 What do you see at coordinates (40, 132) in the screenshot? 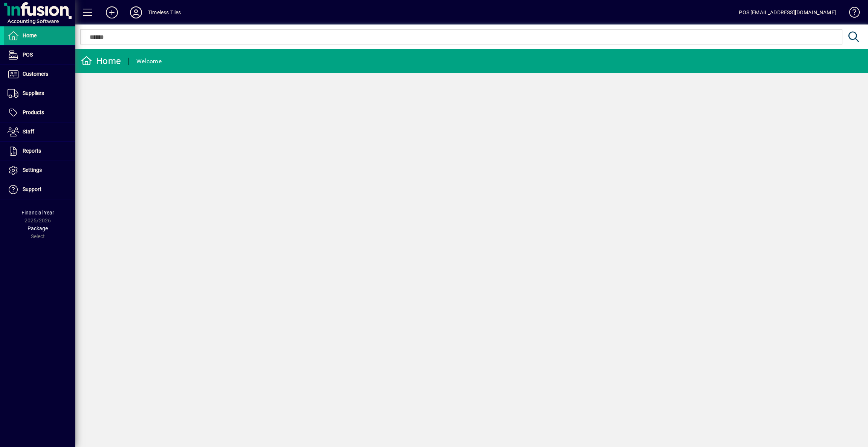
I see `a: Staff` at bounding box center [40, 132].